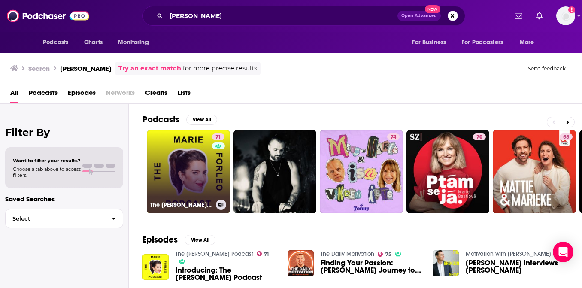  I want to click on p: Saved Searches, so click(64, 199).